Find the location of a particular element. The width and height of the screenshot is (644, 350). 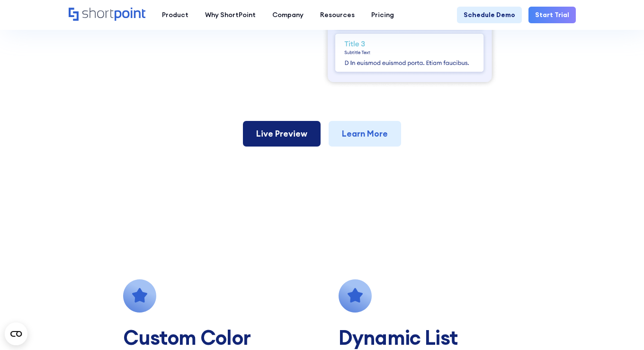

h2: Dynamic List is located at coordinates (439, 337).